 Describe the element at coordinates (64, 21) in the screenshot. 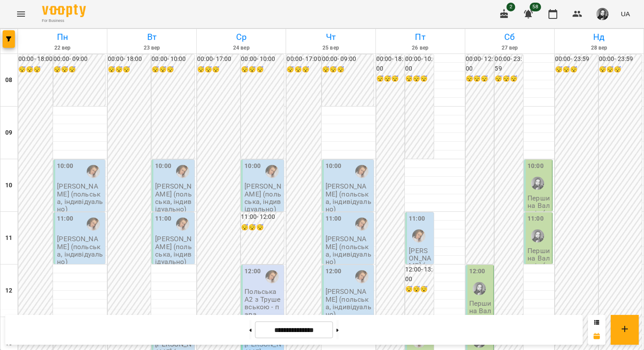

I see `span: For Business` at that location.